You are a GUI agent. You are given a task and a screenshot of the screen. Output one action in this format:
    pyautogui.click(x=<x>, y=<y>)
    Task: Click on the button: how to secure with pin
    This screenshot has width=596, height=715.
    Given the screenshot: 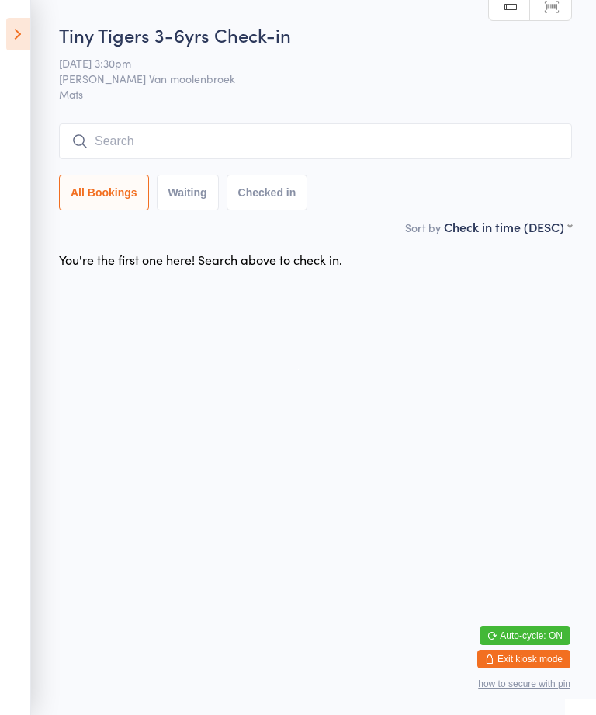 What is the action you would take?
    pyautogui.click(x=524, y=684)
    